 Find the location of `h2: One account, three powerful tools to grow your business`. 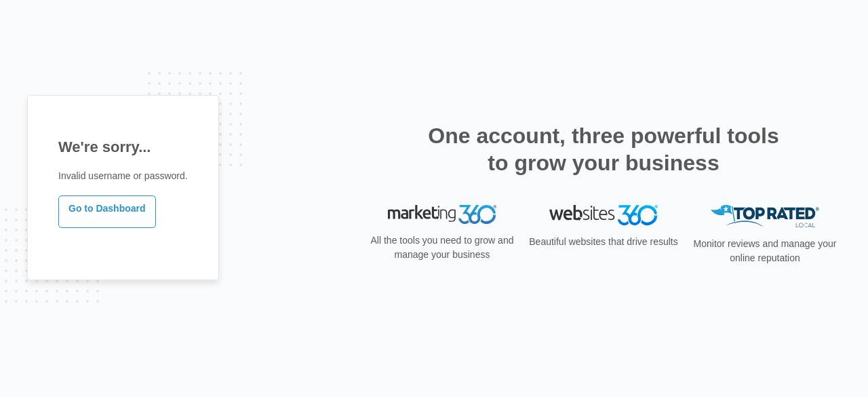

h2: One account, three powerful tools to grow your business is located at coordinates (603, 149).